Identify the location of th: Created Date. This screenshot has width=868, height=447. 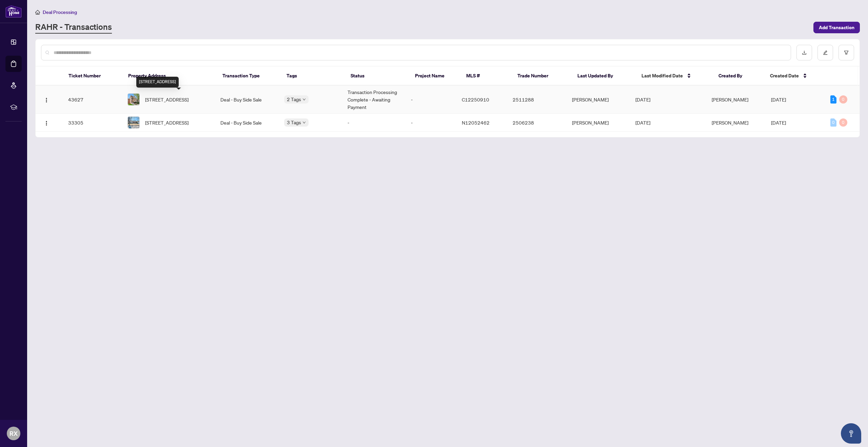
(794, 76).